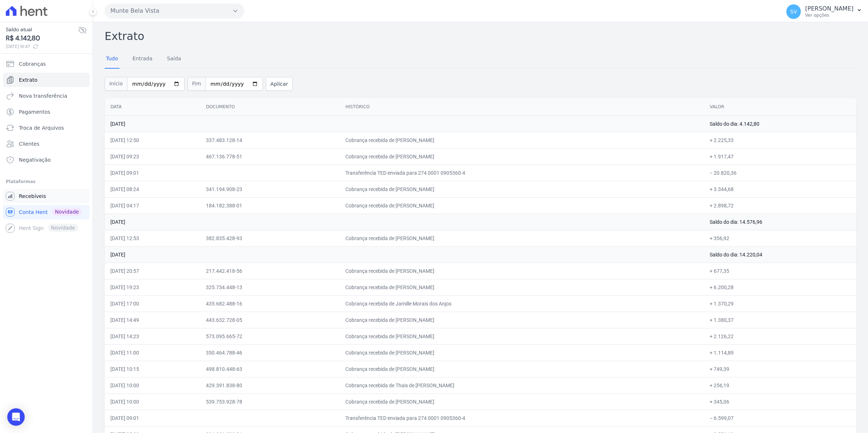 The image size is (868, 433). What do you see at coordinates (33, 212) in the screenshot?
I see `span: Conta Hent` at bounding box center [33, 212].